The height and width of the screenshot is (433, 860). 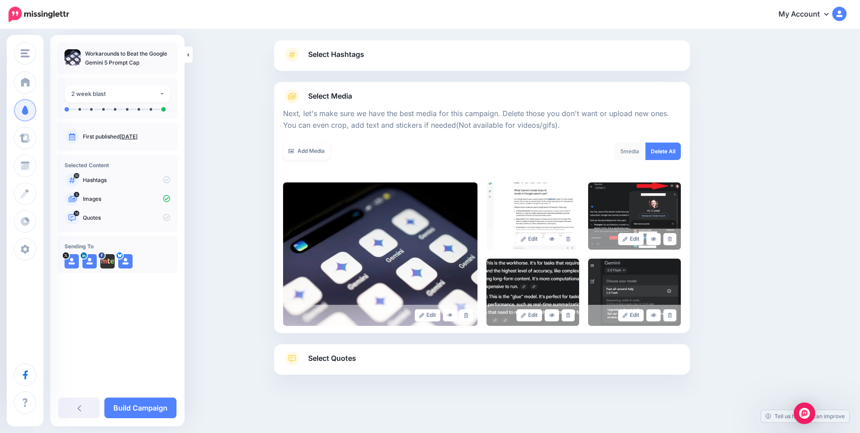 What do you see at coordinates (115, 94) in the screenshot?
I see `div: 2 week blast` at bounding box center [115, 94].